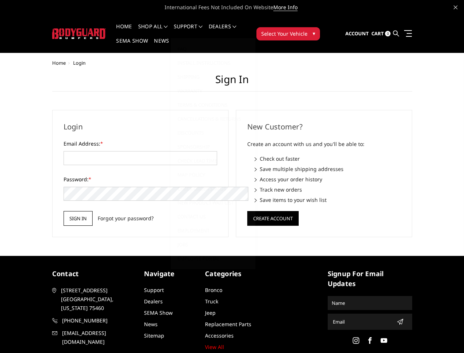 Image resolution: width=464 pixels, height=353 pixels. What do you see at coordinates (214, 346) in the screenshot?
I see `a: View All` at bounding box center [214, 346].